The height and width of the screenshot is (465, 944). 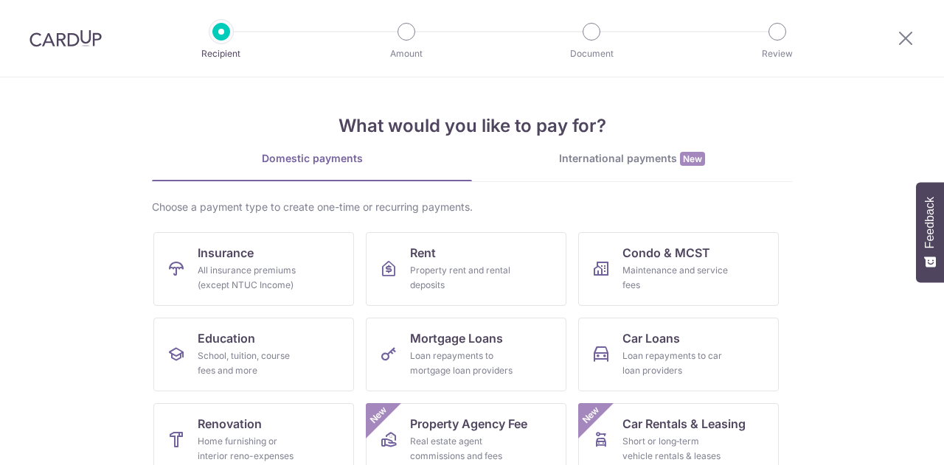 What do you see at coordinates (466, 355) in the screenshot?
I see `a: Mortgage LoansLoan repayments to mortgage loan providers` at bounding box center [466, 355].